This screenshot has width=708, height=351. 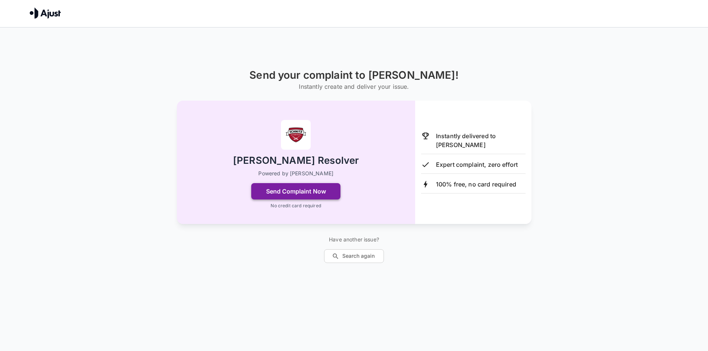 I want to click on h6: Instantly create and deliver your issue., so click(x=354, y=87).